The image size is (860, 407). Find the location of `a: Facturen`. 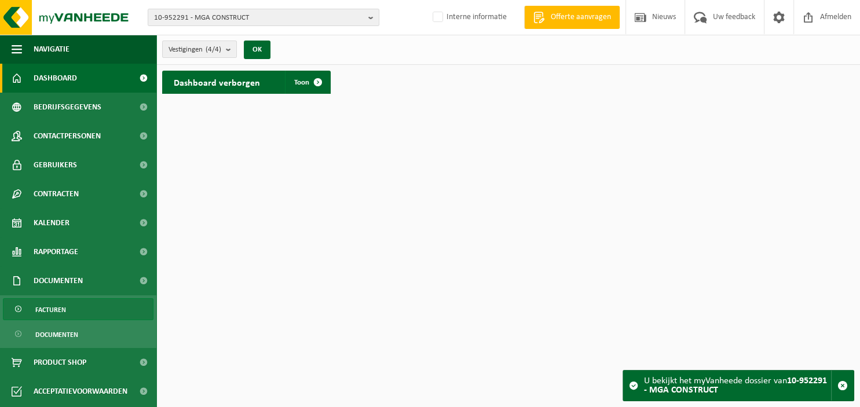

a: Facturen is located at coordinates (78, 309).